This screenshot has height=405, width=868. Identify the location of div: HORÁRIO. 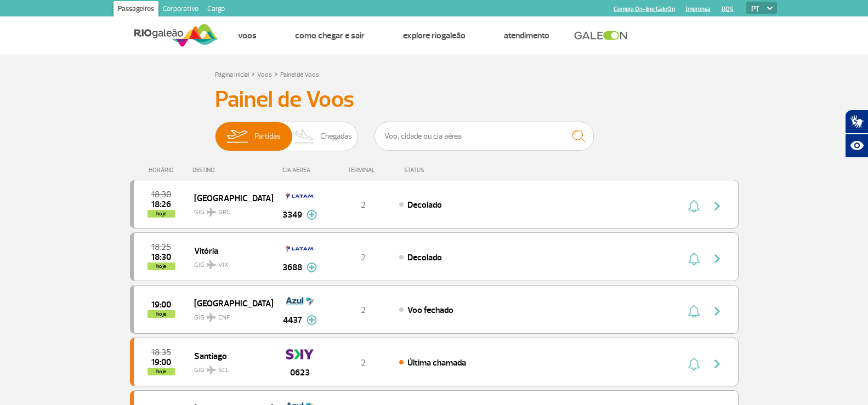
(163, 170).